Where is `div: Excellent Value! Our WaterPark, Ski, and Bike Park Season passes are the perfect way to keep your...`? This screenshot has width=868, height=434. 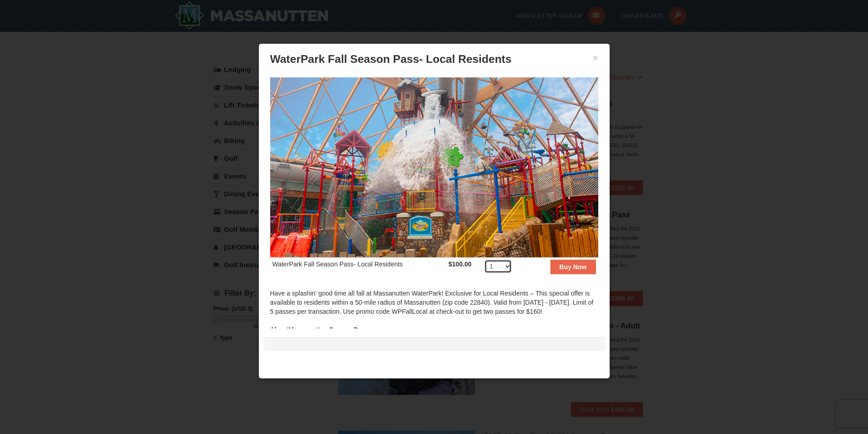
div: Excellent Value! Our WaterPark, Ski, and Bike Park Season passes are the perfect way to keep your... is located at coordinates (434, 339).